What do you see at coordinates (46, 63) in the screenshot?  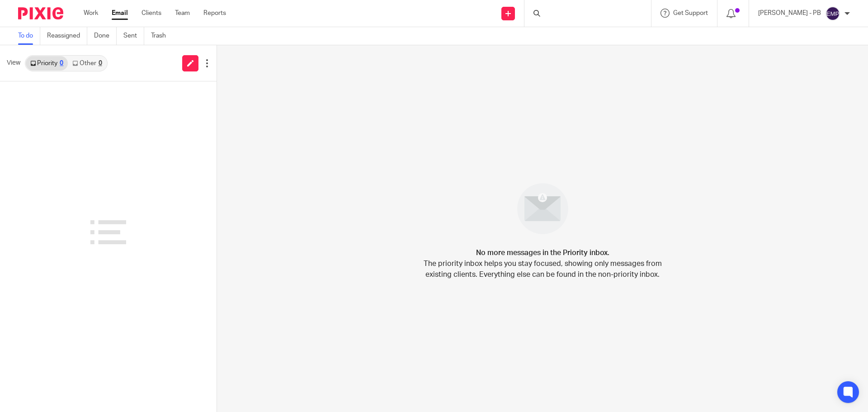 I see `a: Priority0` at bounding box center [46, 63].